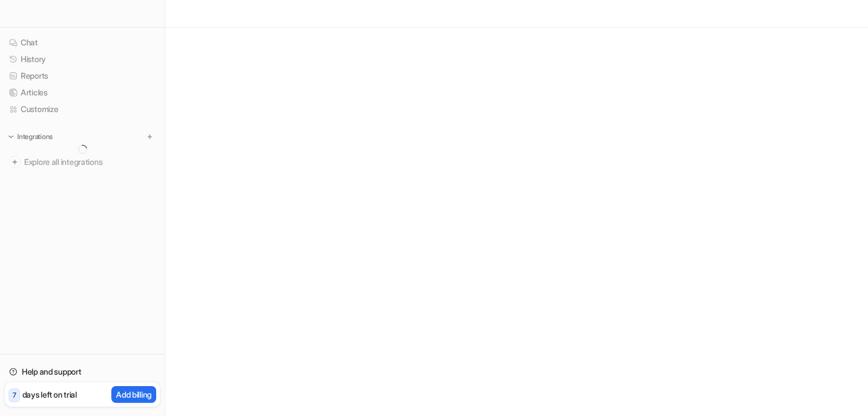  Describe the element at coordinates (15, 162) in the screenshot. I see `img: explore all integrations` at that location.